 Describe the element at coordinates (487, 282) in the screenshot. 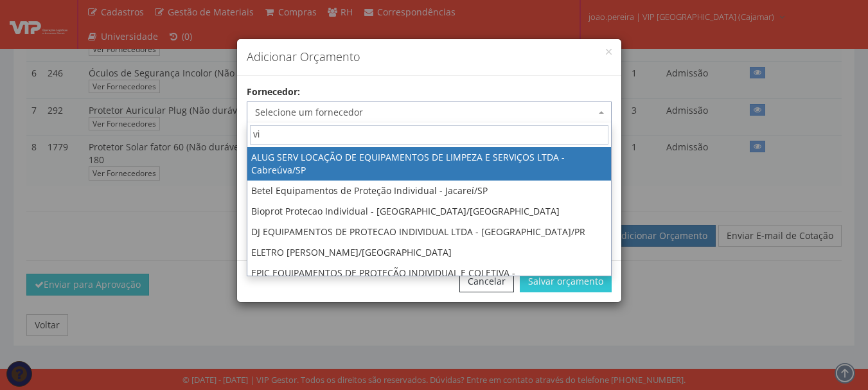

I see `button: Cancelar` at that location.